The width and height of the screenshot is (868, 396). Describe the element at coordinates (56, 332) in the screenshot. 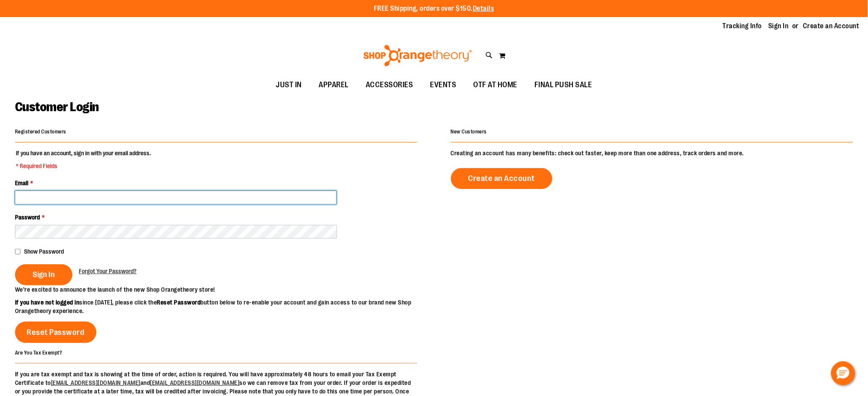

I see `span: Reset Password` at that location.